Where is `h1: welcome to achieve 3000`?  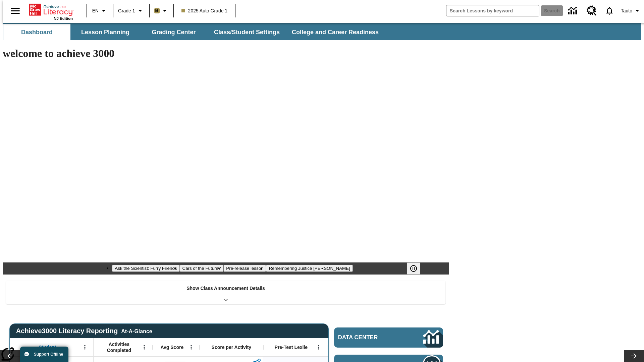 h1: welcome to achieve 3000 is located at coordinates (226, 53).